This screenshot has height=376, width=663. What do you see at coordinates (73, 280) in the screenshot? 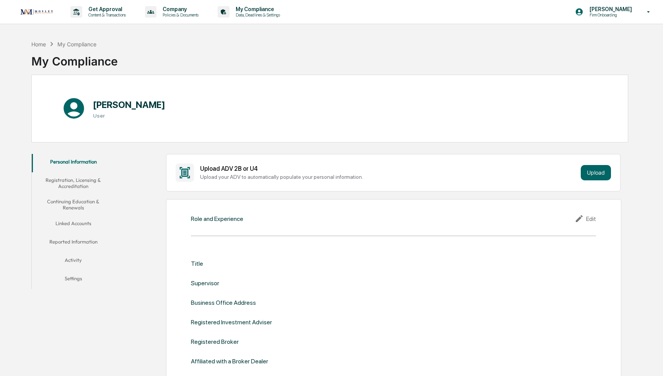
I see `button: Settings` at bounding box center [73, 280].